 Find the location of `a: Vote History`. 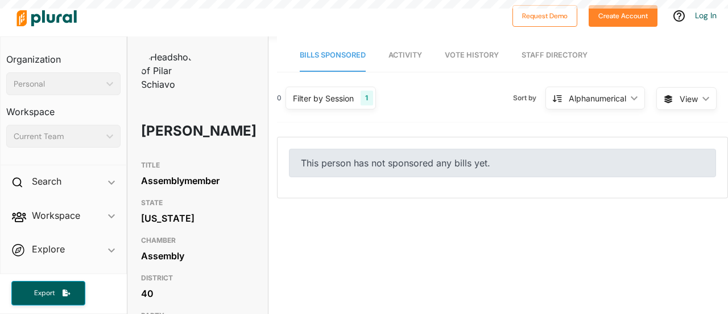

a: Vote History is located at coordinates (472, 55).